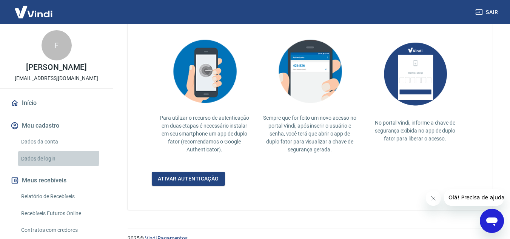  I want to click on a: Dados de login, so click(61, 159).